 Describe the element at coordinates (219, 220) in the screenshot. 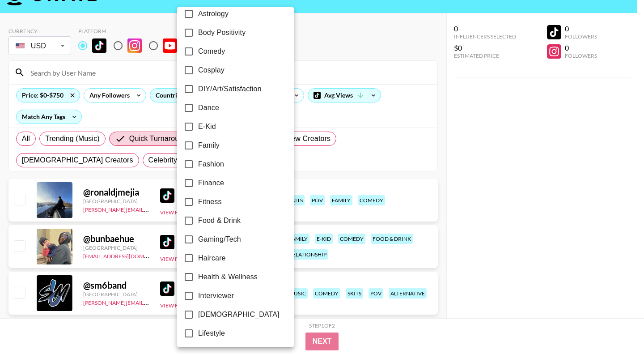

I see `span: Food & Drink` at that location.